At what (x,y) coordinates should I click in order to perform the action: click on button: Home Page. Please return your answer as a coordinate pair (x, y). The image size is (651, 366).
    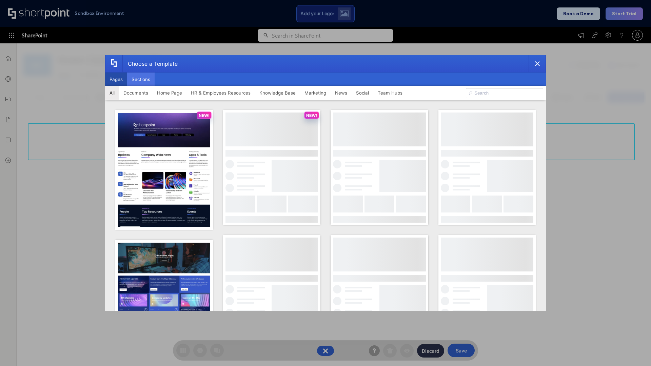
    Looking at the image, I should click on (169, 93).